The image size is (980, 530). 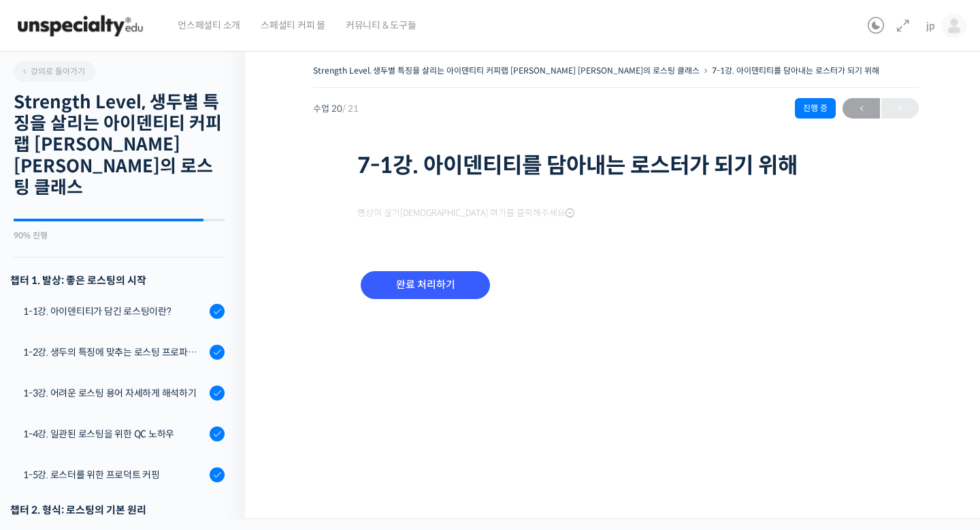 I want to click on div: 1-1강. 아이덴티티가 담긴 로스팅이란?, so click(x=115, y=311).